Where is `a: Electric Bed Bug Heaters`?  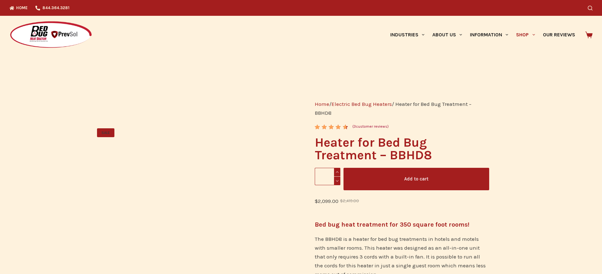
a: Electric Bed Bug Heaters is located at coordinates (362, 104).